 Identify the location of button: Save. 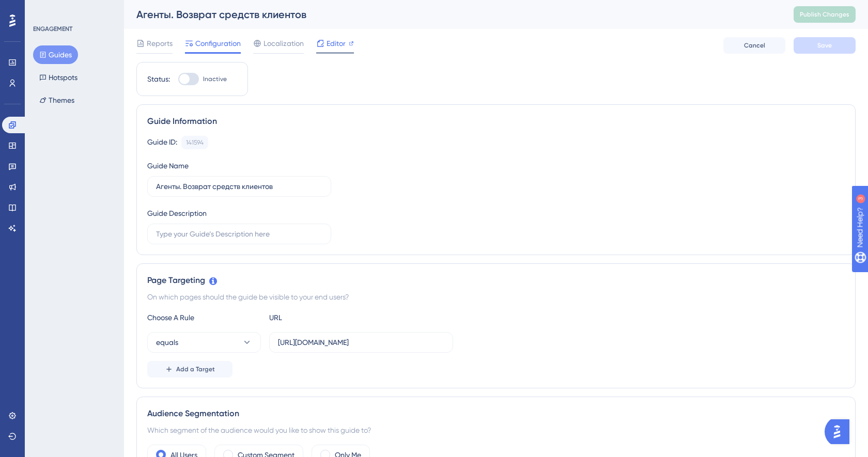
(825, 45).